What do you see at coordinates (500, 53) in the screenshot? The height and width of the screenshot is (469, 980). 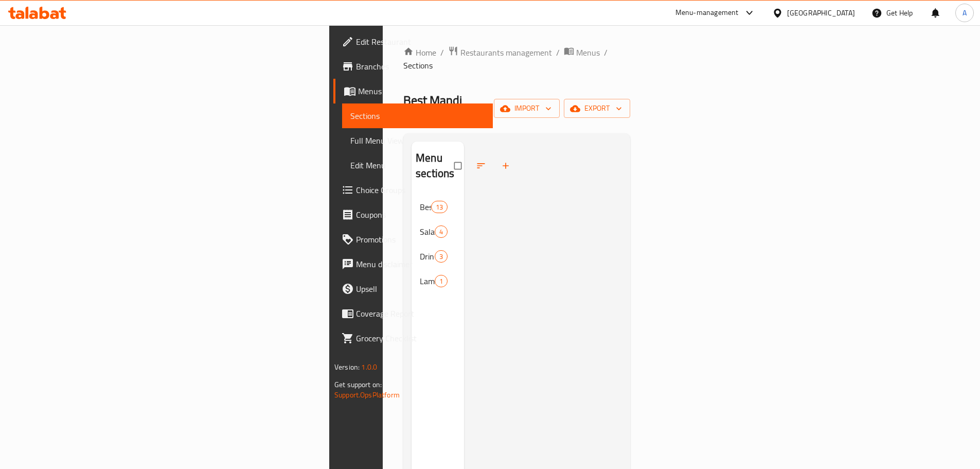 I see `a: Restaurants management` at bounding box center [500, 53].